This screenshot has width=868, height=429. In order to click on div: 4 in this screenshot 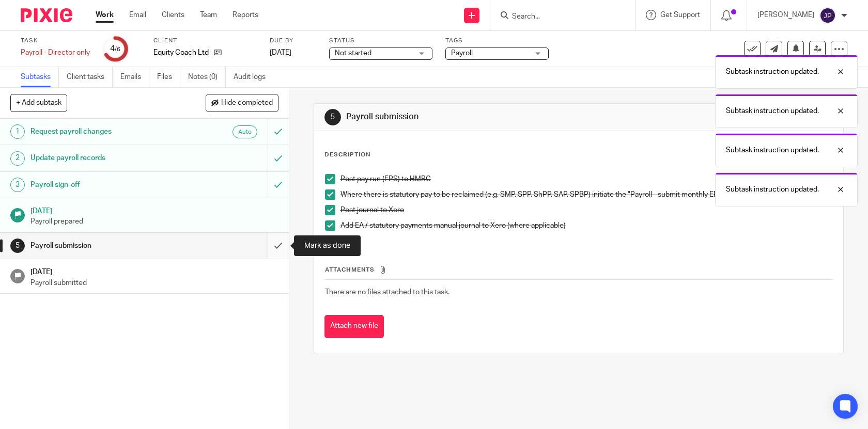, I will do `click(115, 48)`.